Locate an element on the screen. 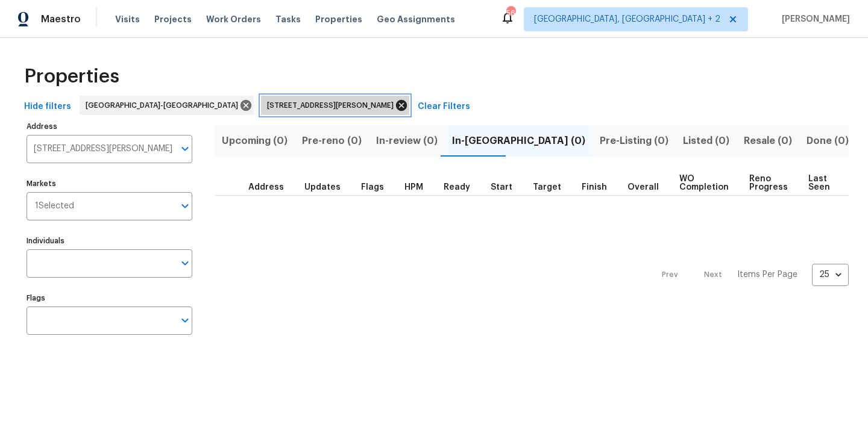 The width and height of the screenshot is (868, 436). span: 1 Selected is located at coordinates (54, 206).